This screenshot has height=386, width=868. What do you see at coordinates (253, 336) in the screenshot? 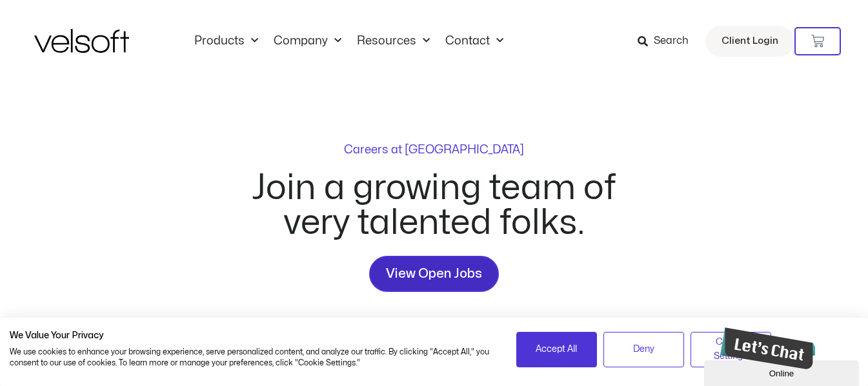
I see `h2: We Value Your Privacy` at bounding box center [253, 336].